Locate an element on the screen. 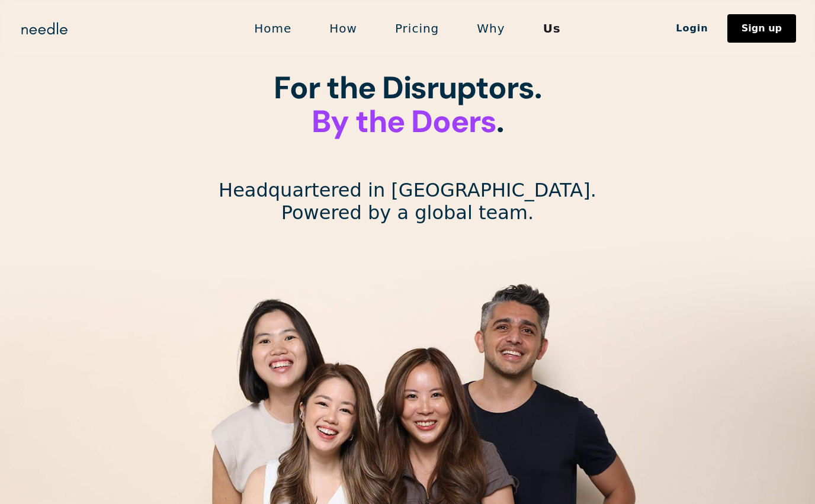  h1: For the Disruptors. ‍ . ‍ is located at coordinates (408, 122).